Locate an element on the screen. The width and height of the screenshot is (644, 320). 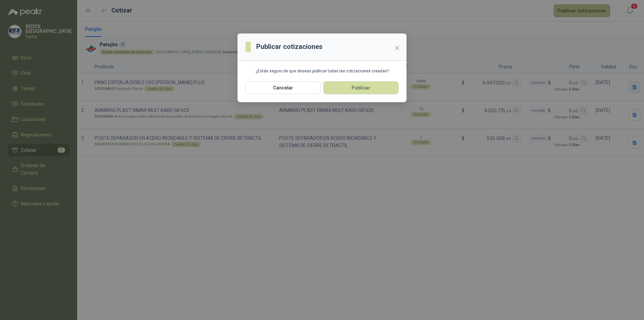
p: ¿Estás seguro de que deseas publicar todas las cotizaciones creadas? is located at coordinates (322, 71).